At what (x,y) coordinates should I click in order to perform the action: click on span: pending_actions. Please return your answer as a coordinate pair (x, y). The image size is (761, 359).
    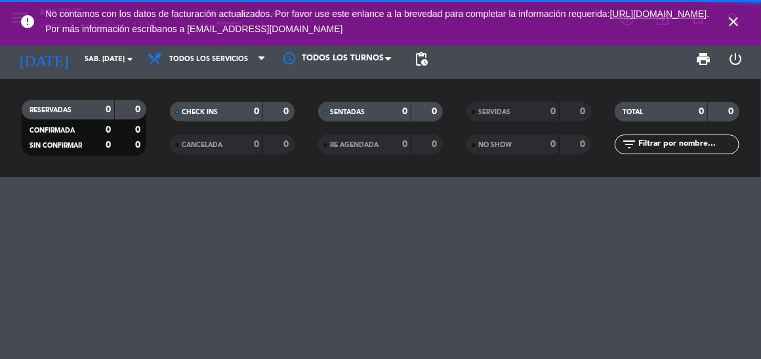
    Looking at the image, I should click on (421, 59).